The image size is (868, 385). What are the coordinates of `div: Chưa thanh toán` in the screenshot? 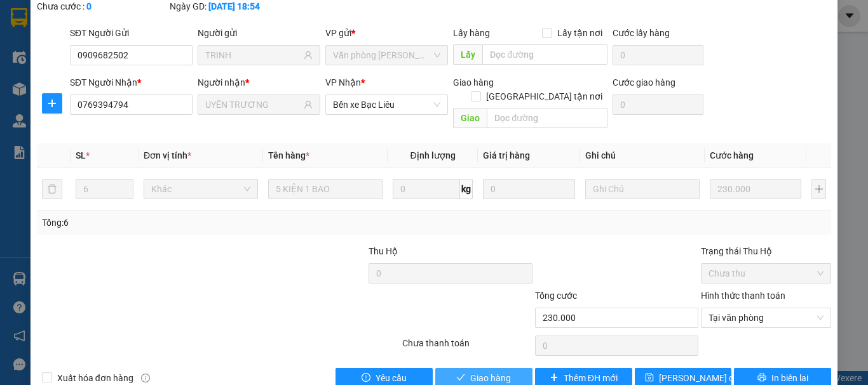 It's located at (467, 347).